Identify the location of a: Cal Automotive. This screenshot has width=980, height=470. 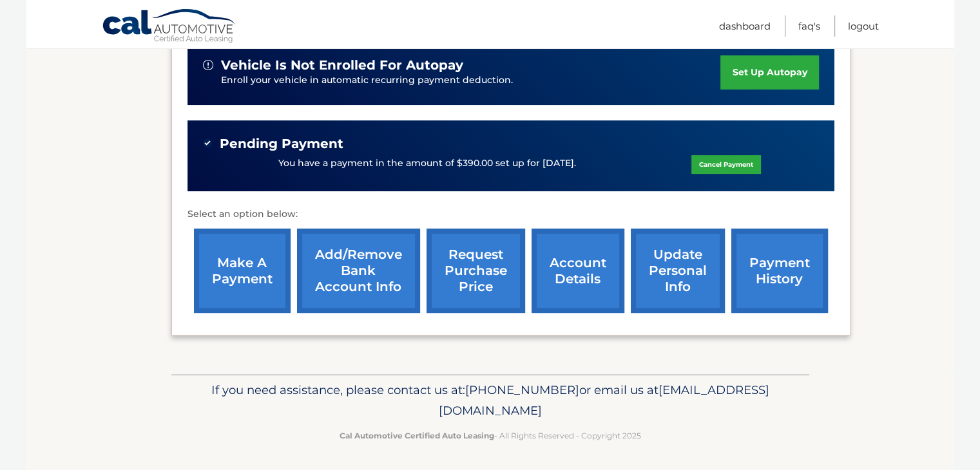
(169, 27).